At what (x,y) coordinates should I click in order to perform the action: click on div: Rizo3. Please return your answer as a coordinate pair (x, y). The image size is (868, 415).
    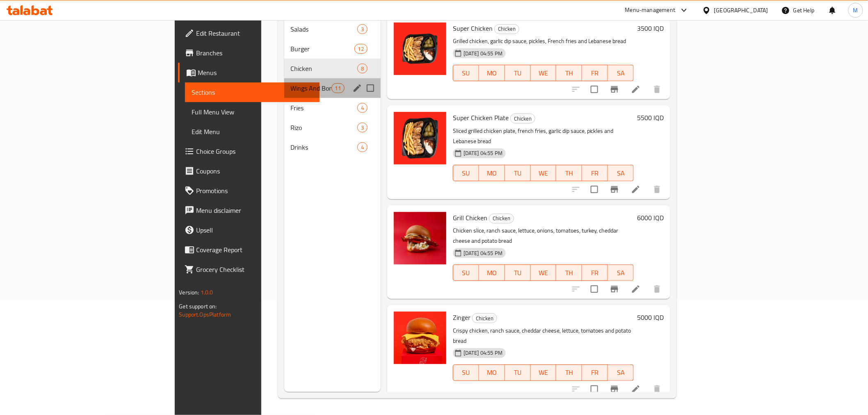
    Looking at the image, I should click on (332, 128).